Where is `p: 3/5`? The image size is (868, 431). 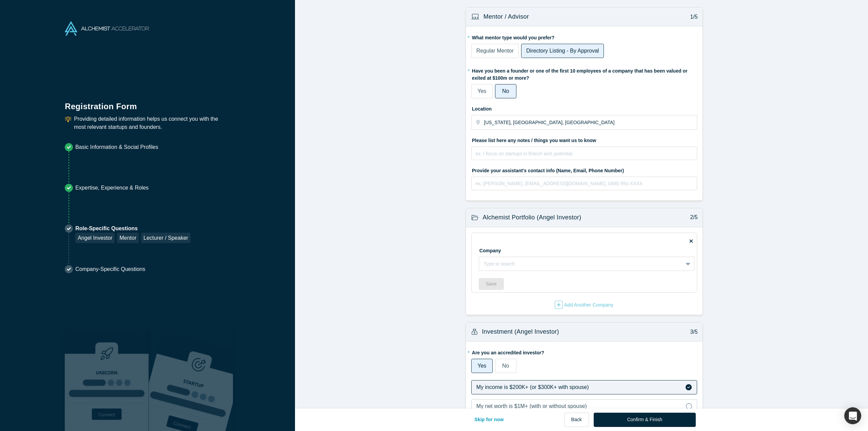
p: 3/5 is located at coordinates (692, 332).